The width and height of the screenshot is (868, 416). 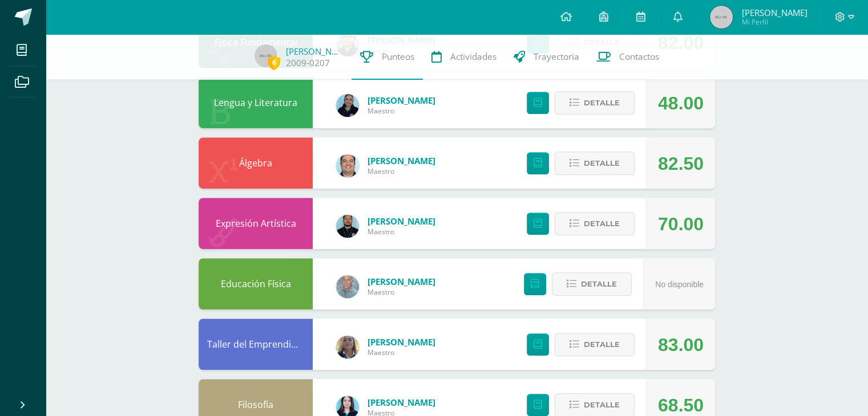 I want to click on span: Mi Perfil, so click(x=774, y=22).